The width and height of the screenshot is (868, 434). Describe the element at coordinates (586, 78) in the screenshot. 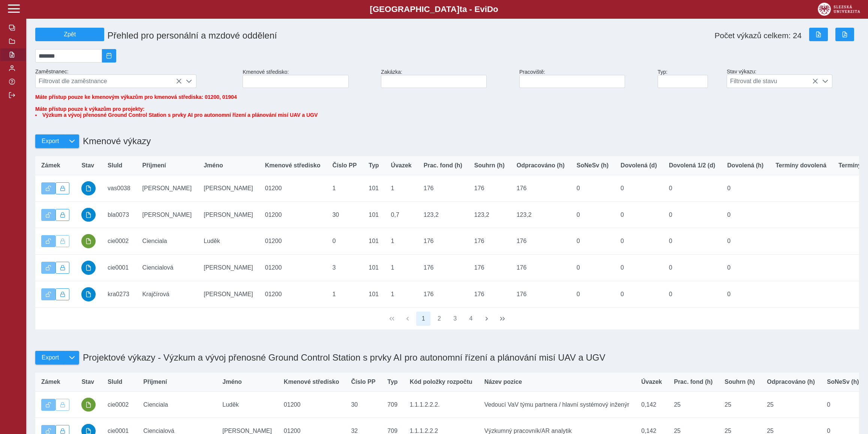

I see `div: Pracoviště:` at that location.